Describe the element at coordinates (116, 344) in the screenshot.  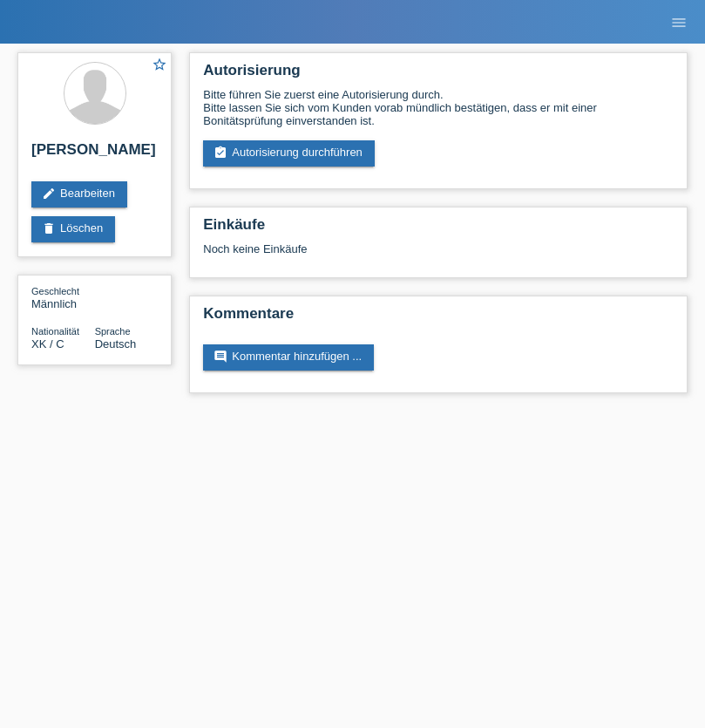
I see `span: Deutsch` at that location.